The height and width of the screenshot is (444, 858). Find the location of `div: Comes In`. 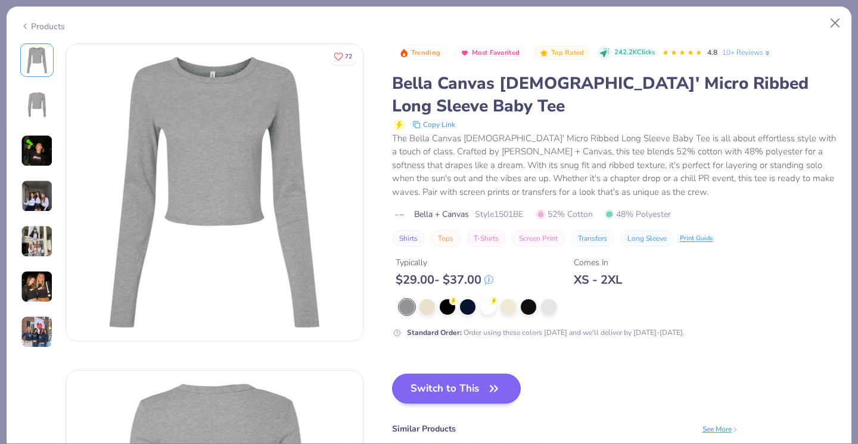

div: Comes In is located at coordinates (598, 262).